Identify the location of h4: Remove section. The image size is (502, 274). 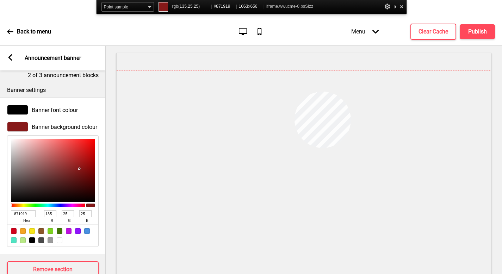
(53, 269).